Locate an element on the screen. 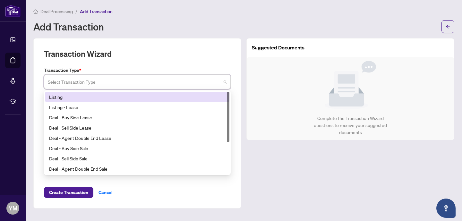 The image size is (462, 221). div: Deal - Buy Side Lease is located at coordinates (137, 117).